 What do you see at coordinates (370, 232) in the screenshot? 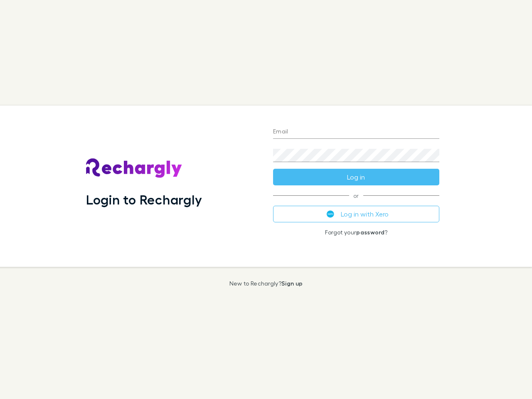
I see `a: password` at bounding box center [370, 232].